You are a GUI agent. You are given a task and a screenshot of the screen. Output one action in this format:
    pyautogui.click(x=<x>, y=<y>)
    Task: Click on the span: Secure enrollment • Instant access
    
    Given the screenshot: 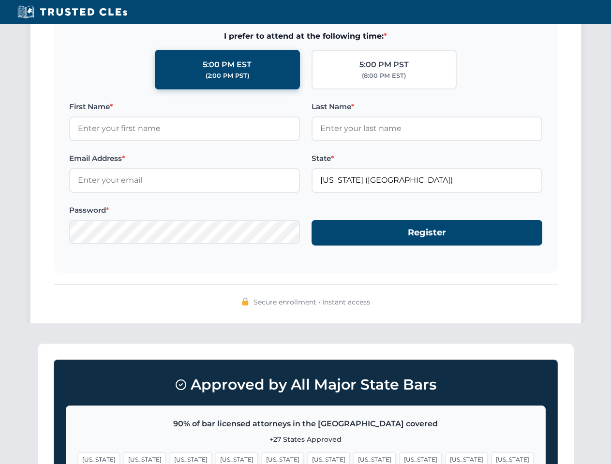 What is the action you would take?
    pyautogui.click(x=312, y=302)
    